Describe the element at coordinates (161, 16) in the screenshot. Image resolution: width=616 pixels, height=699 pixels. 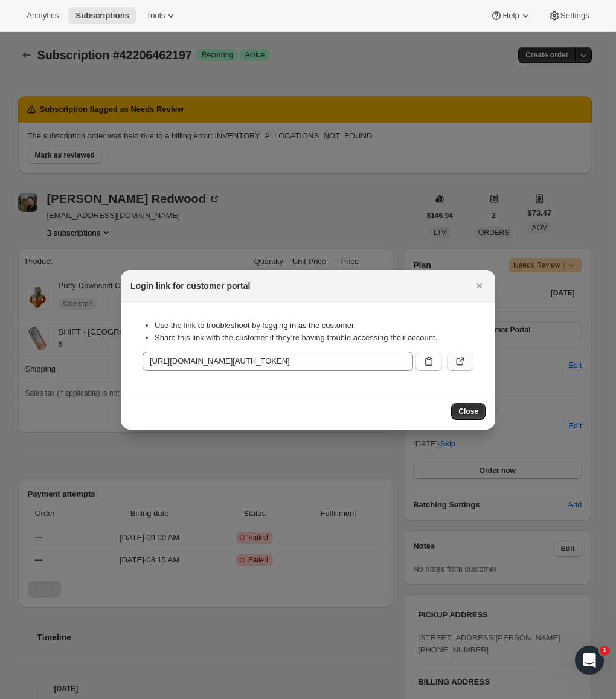
I see `button: Tools` at that location.